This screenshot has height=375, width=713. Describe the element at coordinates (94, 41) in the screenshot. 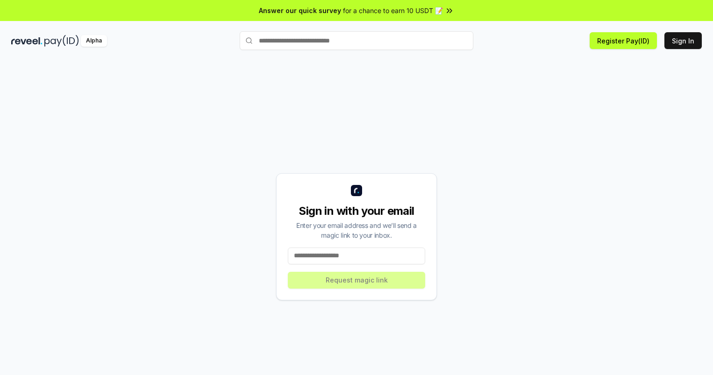

I see `div: Alpha` at that location.